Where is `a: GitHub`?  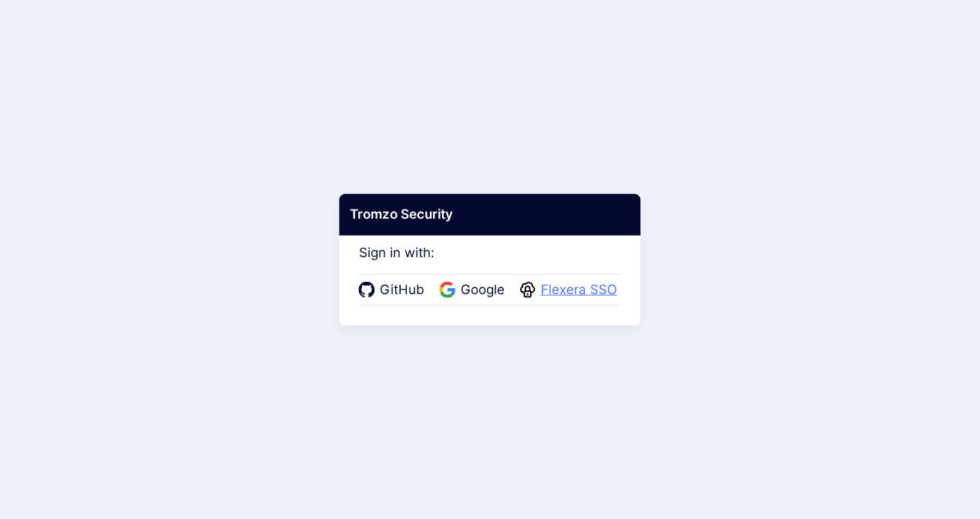 a: GitHub is located at coordinates (393, 290).